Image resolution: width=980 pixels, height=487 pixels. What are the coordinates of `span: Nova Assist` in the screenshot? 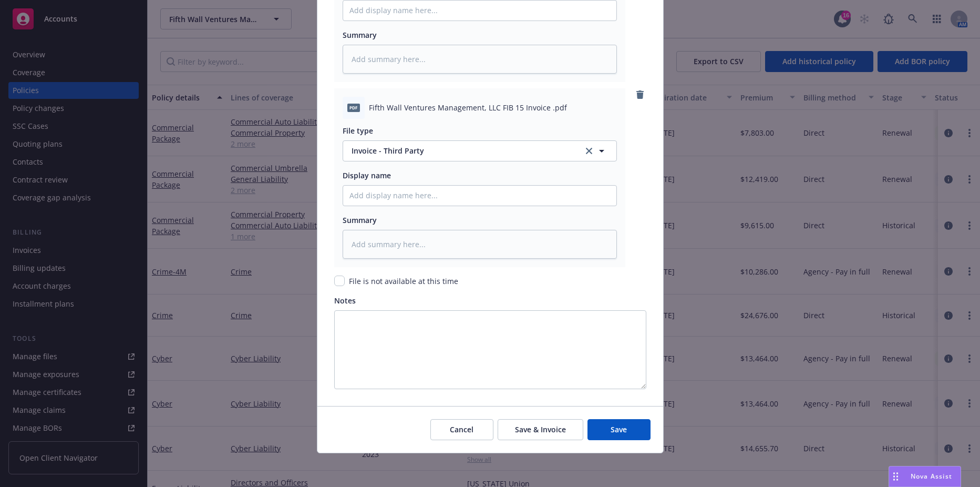 It's located at (931, 476).